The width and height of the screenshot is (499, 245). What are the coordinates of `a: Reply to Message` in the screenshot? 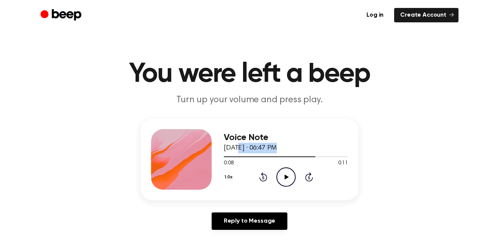 It's located at (249, 221).